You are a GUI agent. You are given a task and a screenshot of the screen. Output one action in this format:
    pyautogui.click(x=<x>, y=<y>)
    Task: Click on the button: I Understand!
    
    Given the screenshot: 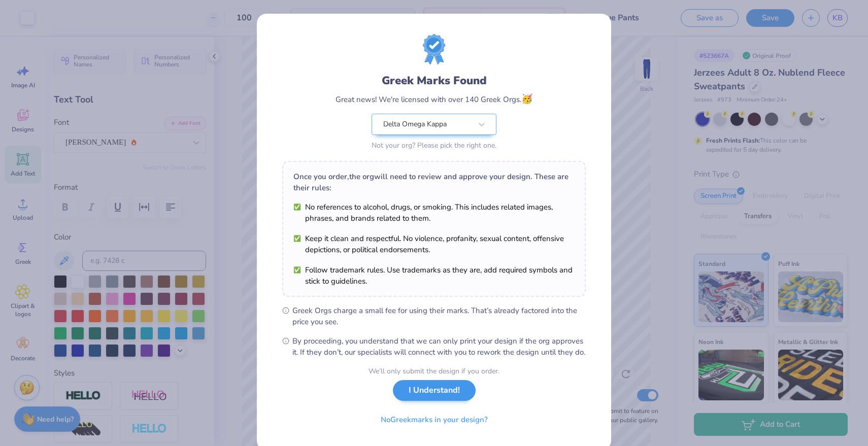 What is the action you would take?
    pyautogui.click(x=434, y=390)
    